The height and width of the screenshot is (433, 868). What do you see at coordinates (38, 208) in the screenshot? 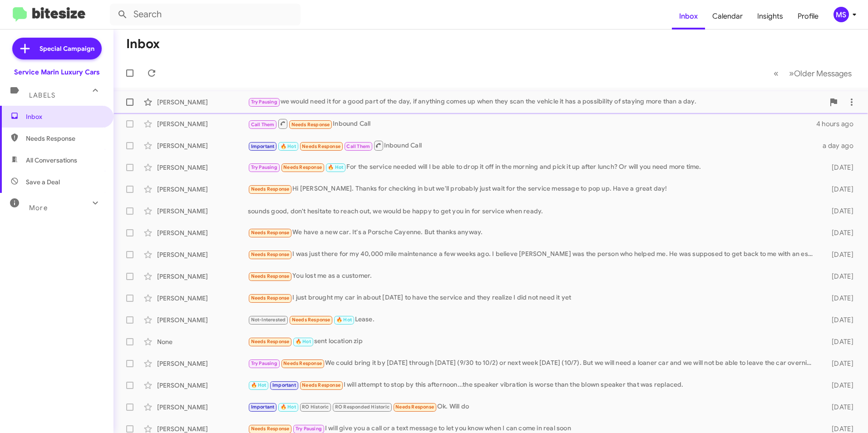
I see `span: More` at bounding box center [38, 208].